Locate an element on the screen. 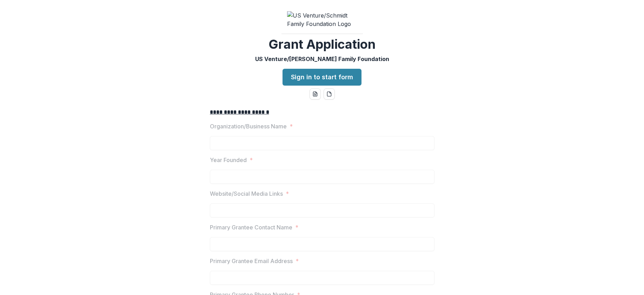  p: Primary Grantee Email Address is located at coordinates (252, 261).